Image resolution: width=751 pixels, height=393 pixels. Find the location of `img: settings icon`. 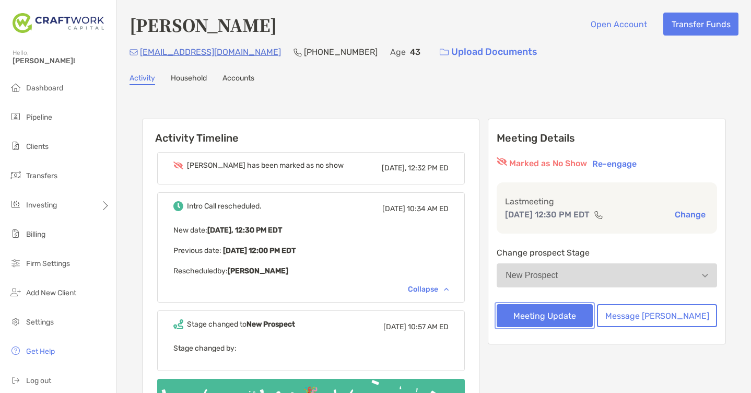

img: settings icon is located at coordinates (16, 321).